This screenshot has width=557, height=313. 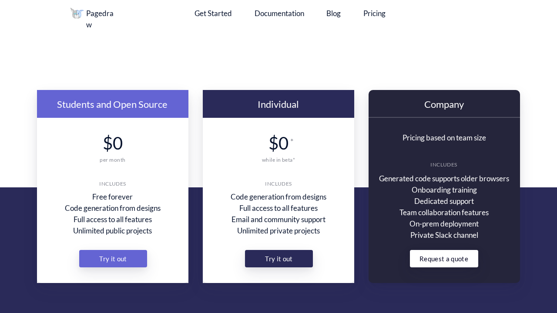 What do you see at coordinates (101, 19) in the screenshot?
I see `a: Pagedraw` at bounding box center [101, 19].